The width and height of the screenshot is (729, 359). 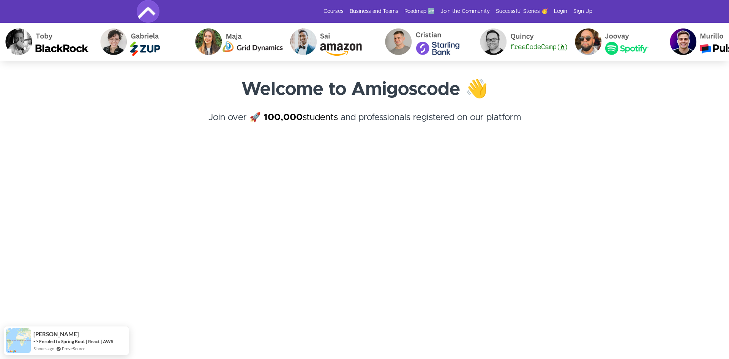 What do you see at coordinates (283, 118) in the screenshot?
I see `strong: 100,000` at bounding box center [283, 118].